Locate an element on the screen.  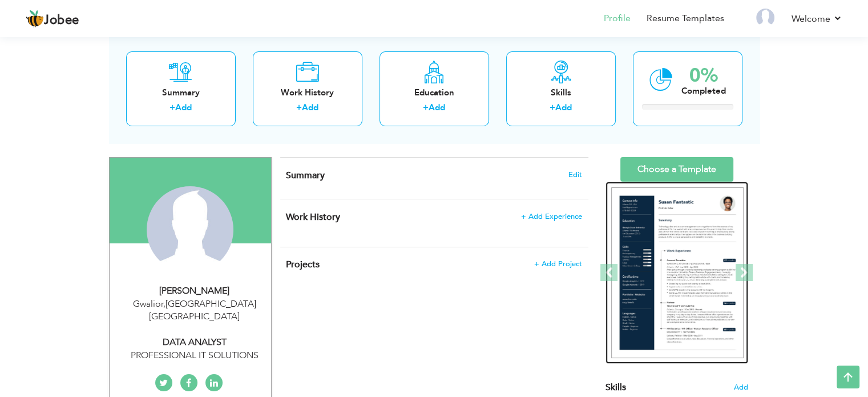
div: Education is located at coordinates (434, 92).